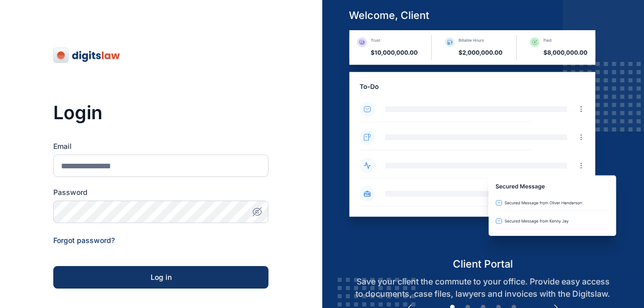  Describe the element at coordinates (87, 55) in the screenshot. I see `img: digitslaw-logo` at that location.